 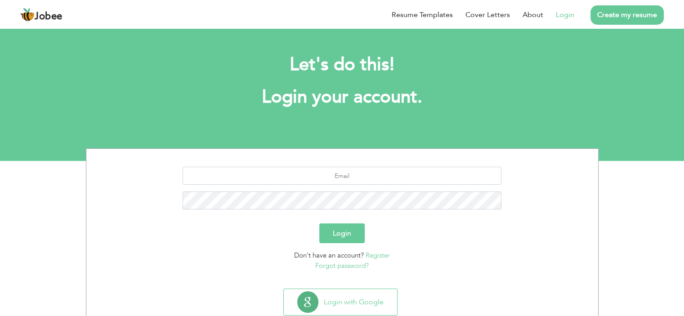 What do you see at coordinates (27, 15) in the screenshot?
I see `img: jobee.io` at bounding box center [27, 15].